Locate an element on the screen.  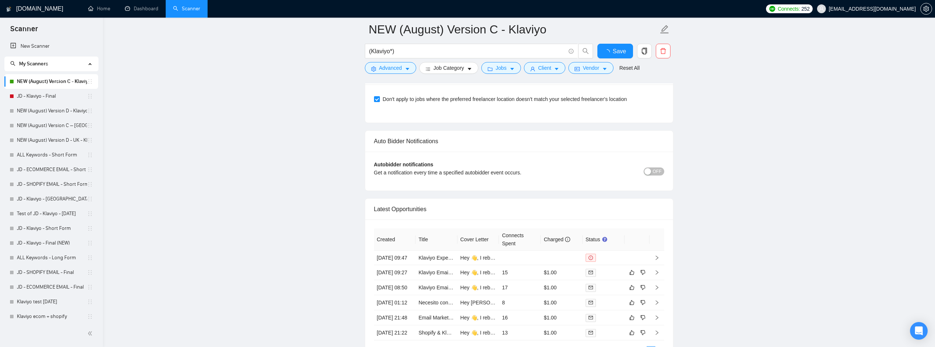
li: JD - ECOMMERCE EMAIL - Short Form is located at coordinates (51, 170).